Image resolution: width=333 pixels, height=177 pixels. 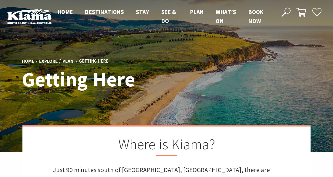 I want to click on a: Home, so click(x=28, y=61).